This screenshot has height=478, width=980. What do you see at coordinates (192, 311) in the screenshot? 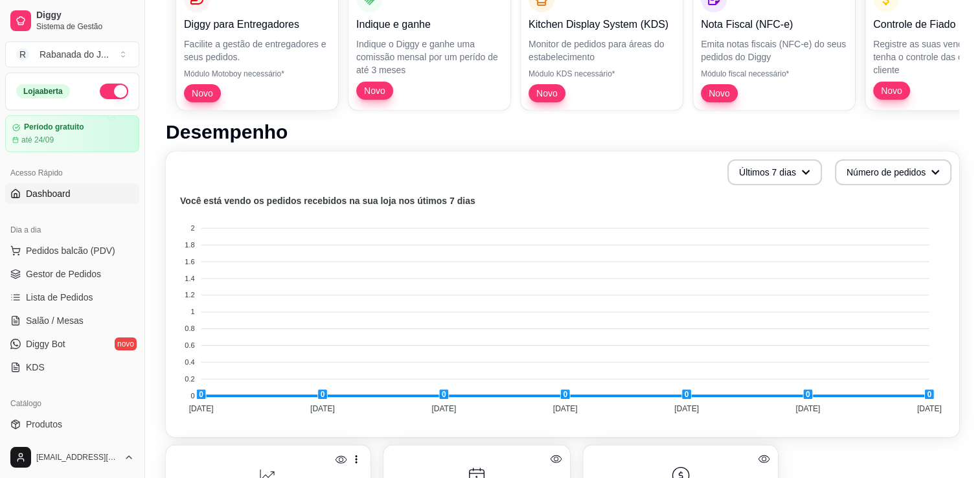
I see `tspan: 1` at bounding box center [192, 311].